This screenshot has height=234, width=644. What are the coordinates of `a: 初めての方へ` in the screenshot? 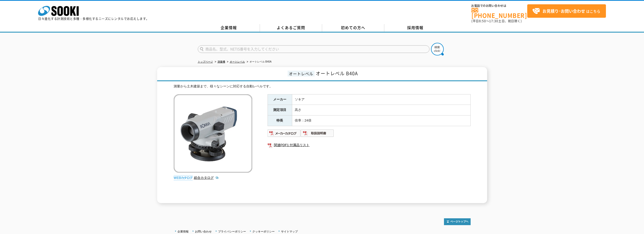 It's located at (353, 28).